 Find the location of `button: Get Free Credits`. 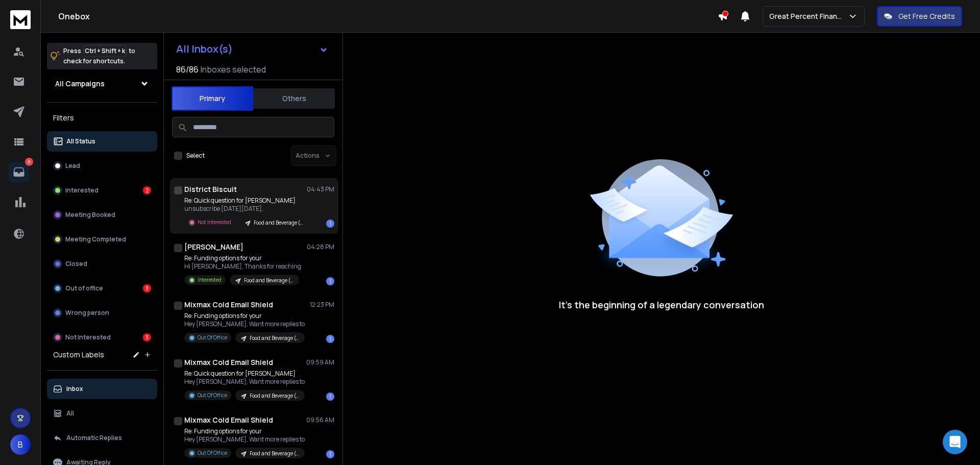

button: Get Free Credits is located at coordinates (919, 16).